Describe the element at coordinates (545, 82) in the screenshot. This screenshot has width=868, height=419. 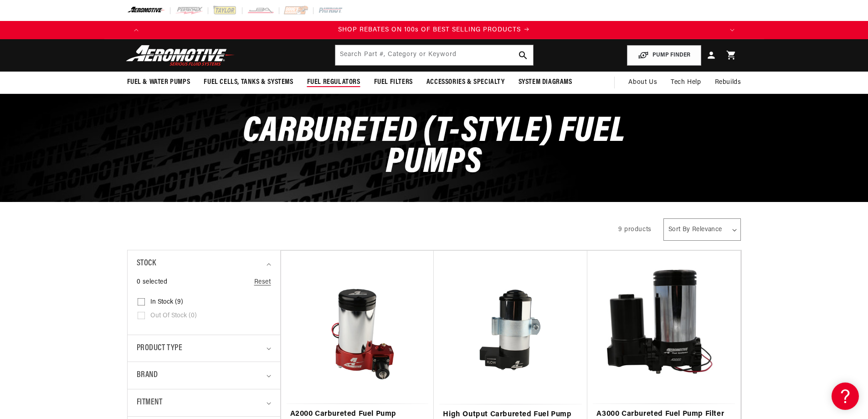
I see `summary: System Diagrams` at that location.